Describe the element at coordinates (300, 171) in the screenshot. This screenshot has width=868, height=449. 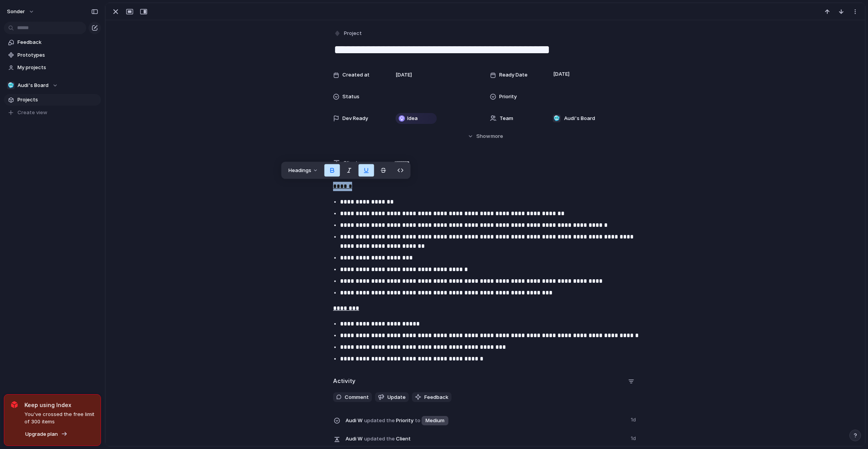
I see `span: Headings` at that location.